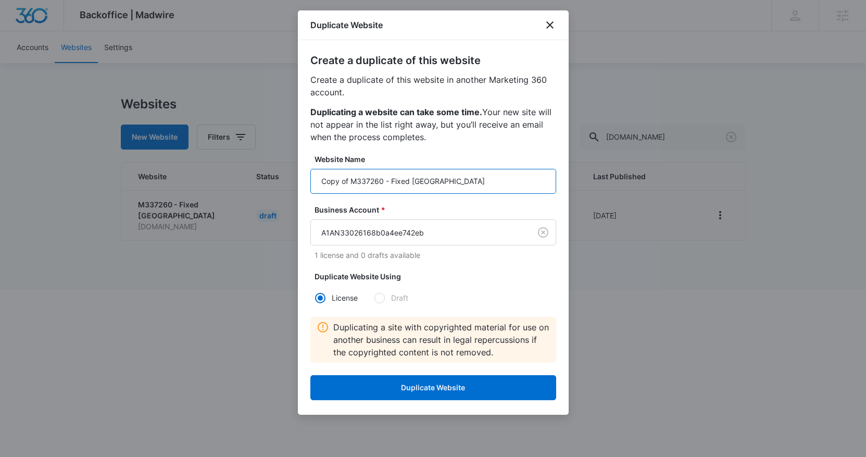 The image size is (866, 457). Describe the element at coordinates (550, 25) in the screenshot. I see `button: close` at that location.